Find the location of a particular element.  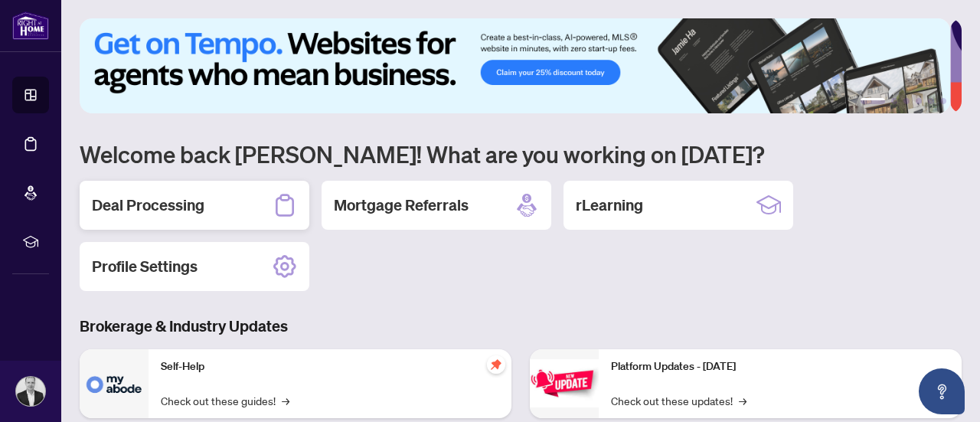

p: Self-Help is located at coordinates (330, 367).